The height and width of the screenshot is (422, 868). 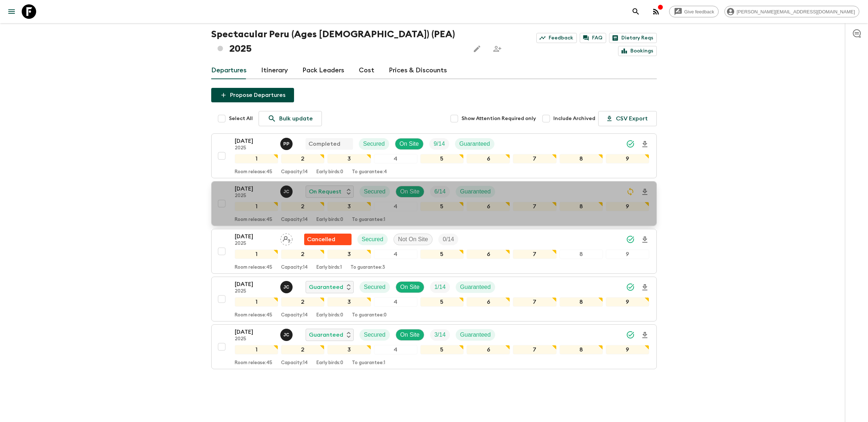 I want to click on p: Early birds: 1, so click(x=329, y=267).